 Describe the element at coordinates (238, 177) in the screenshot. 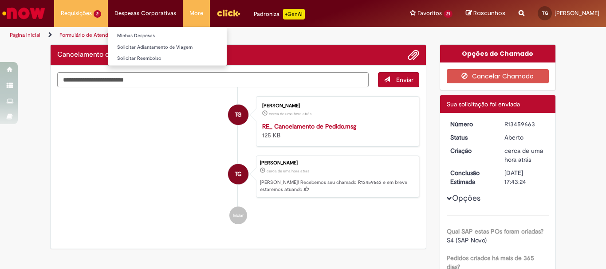

I see `li: Thaima Almeida Guimaraes` at that location.